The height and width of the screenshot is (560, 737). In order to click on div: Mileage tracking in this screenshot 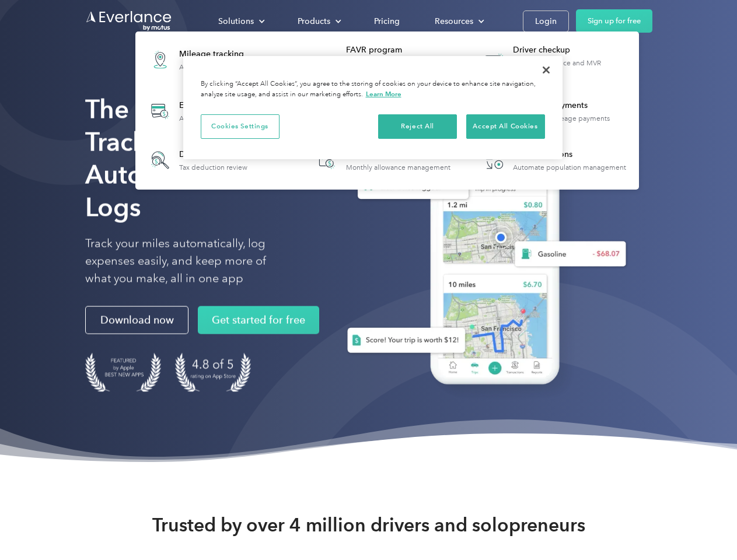, I will do `click(217, 55)`.